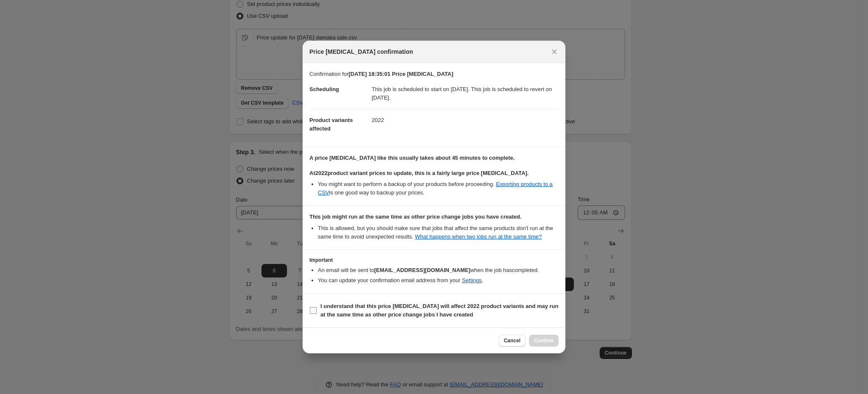 This screenshot has height=394, width=868. I want to click on li: This is allowed, but you should make sure that jobs that affect the same products don ' t run at ..., so click(438, 232).